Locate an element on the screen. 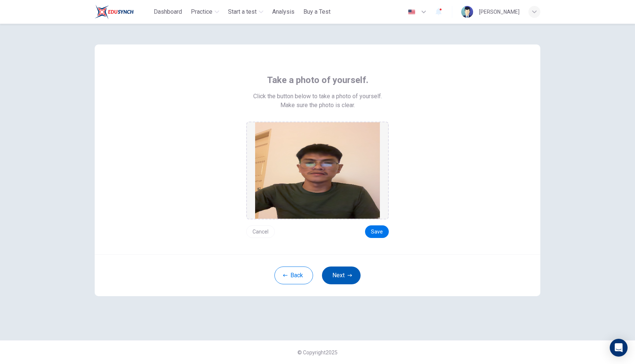 The width and height of the screenshot is (635, 364). span: Start a test is located at coordinates (242, 12).